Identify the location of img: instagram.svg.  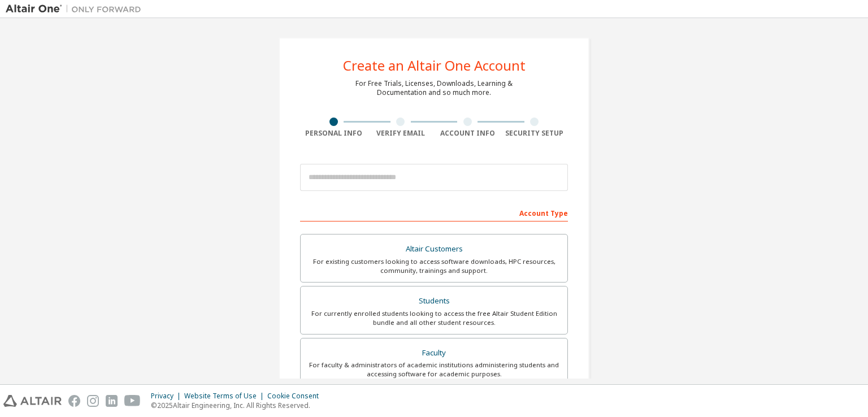
(93, 400).